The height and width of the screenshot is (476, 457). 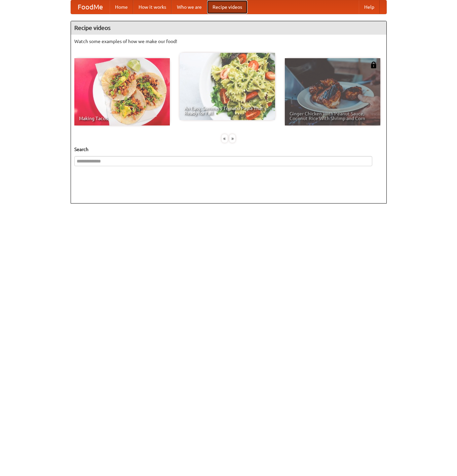 I want to click on span: Making Tacos, so click(x=122, y=118).